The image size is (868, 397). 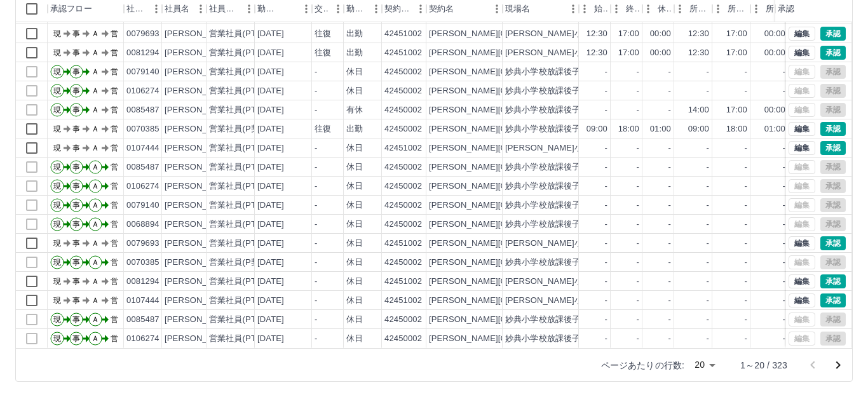 I want to click on div: 00:00, so click(x=774, y=34).